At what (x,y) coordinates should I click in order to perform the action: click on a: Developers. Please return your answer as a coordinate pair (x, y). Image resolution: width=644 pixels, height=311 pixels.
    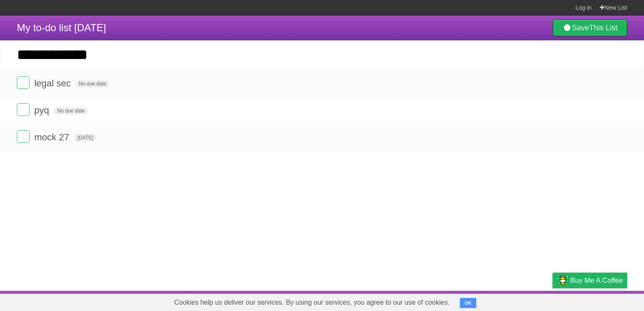
    Looking at the image, I should click on (485, 301).